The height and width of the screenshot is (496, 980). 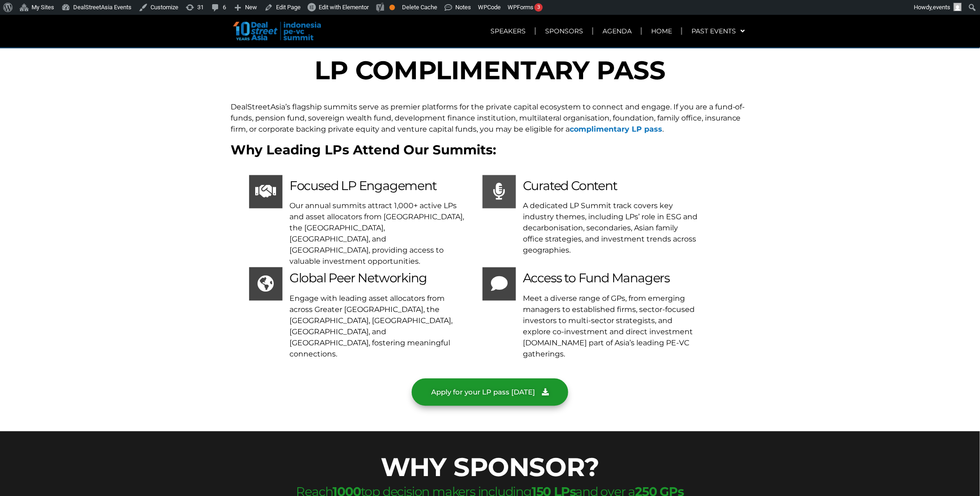 What do you see at coordinates (718, 31) in the screenshot?
I see `a: Past Events` at bounding box center [718, 31].